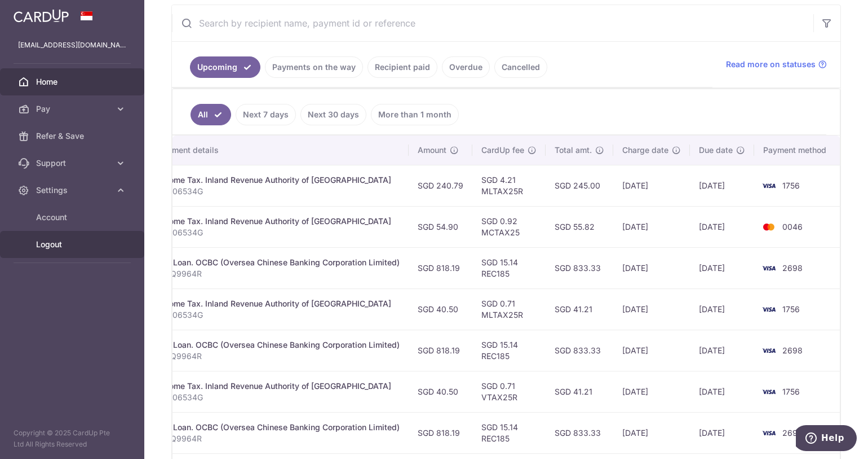 Image resolution: width=868 pixels, height=459 pixels. Describe the element at coordinates (211, 115) in the screenshot. I see `a: All` at that location.